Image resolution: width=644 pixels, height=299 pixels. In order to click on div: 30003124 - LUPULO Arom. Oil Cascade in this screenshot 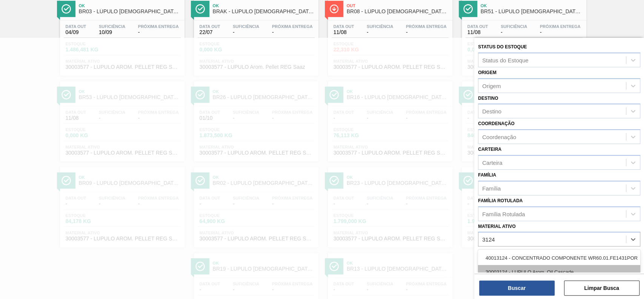, I will do `click(559, 272)`.